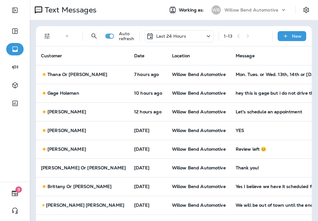  Describe the element at coordinates (94, 36) in the screenshot. I see `button: Search Messages` at that location.